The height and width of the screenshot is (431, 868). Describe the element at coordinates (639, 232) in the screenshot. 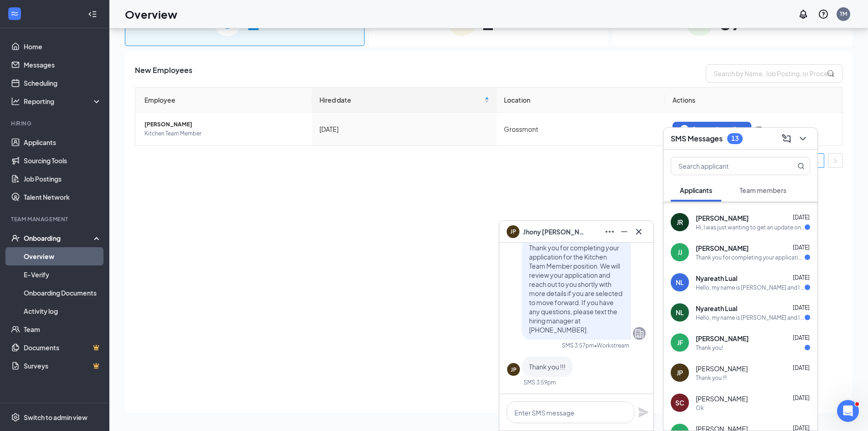

I see `button: Cross` at that location.